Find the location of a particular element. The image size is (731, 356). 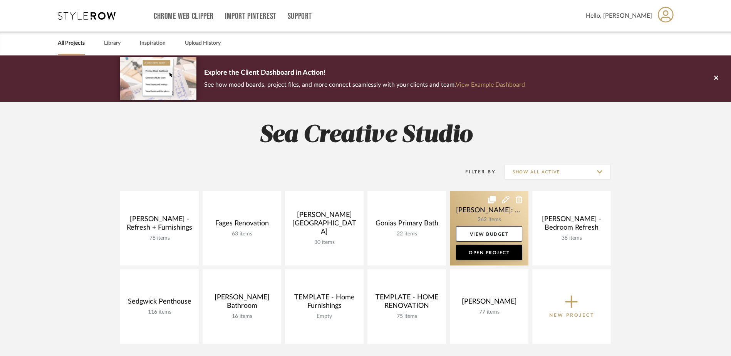

div: 38 items is located at coordinates (572, 238).